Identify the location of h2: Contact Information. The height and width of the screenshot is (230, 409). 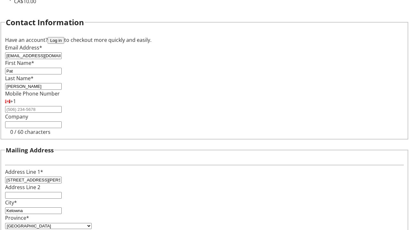
(45, 22).